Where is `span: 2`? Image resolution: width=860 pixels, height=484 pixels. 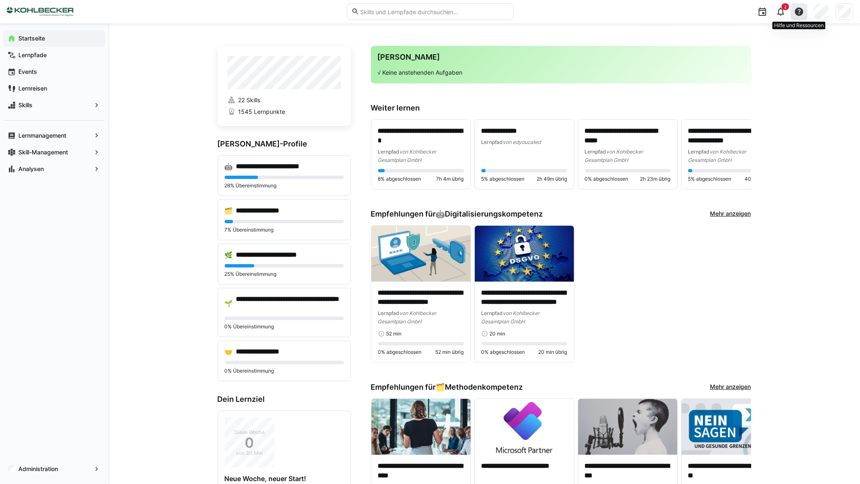 span: 2 is located at coordinates (786, 7).